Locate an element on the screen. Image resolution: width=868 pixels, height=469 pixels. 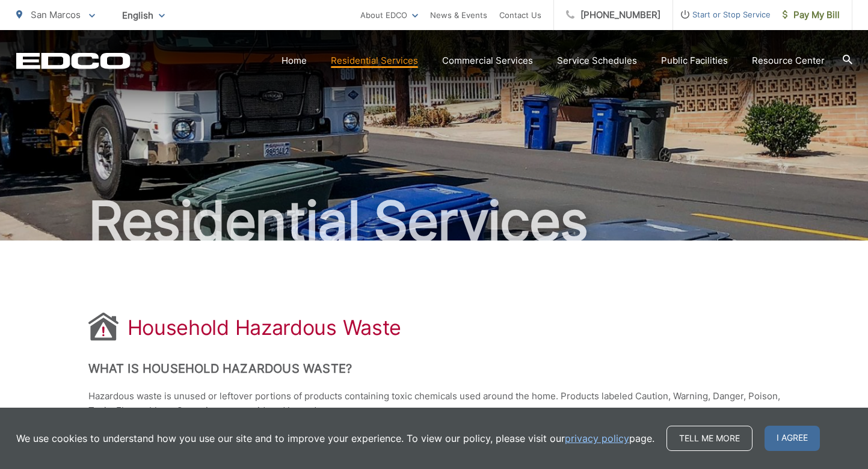
p: We use cookies to understand how you use our site and to improve your experience. To view our pol... is located at coordinates (335, 439).